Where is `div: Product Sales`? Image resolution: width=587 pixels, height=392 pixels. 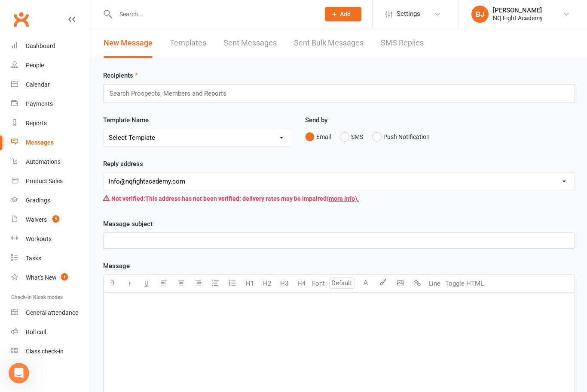
div: Product Sales is located at coordinates (44, 181).